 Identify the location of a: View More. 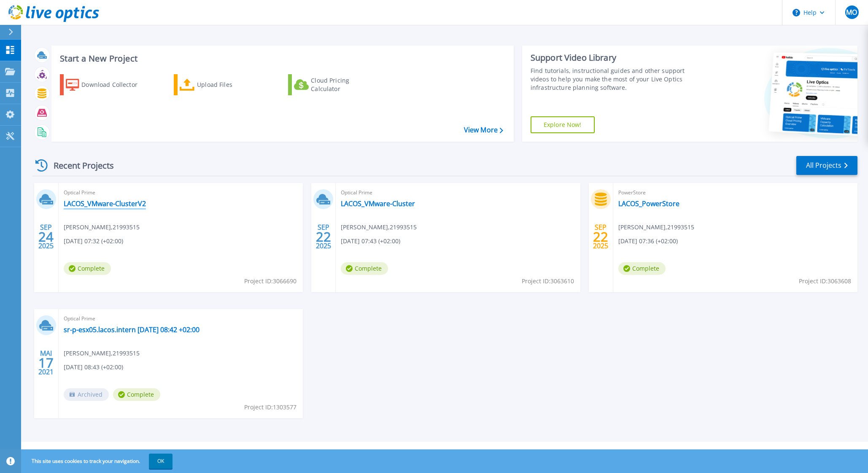
(484, 129).